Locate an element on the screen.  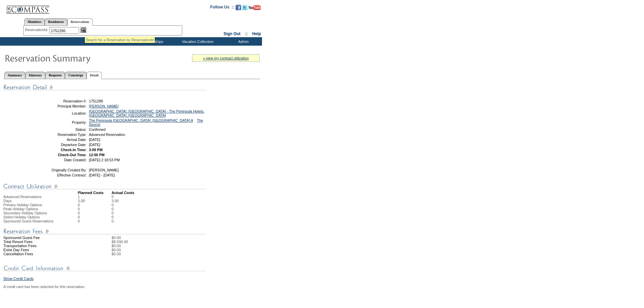
img: Reservation Fees is located at coordinates (105, 231).